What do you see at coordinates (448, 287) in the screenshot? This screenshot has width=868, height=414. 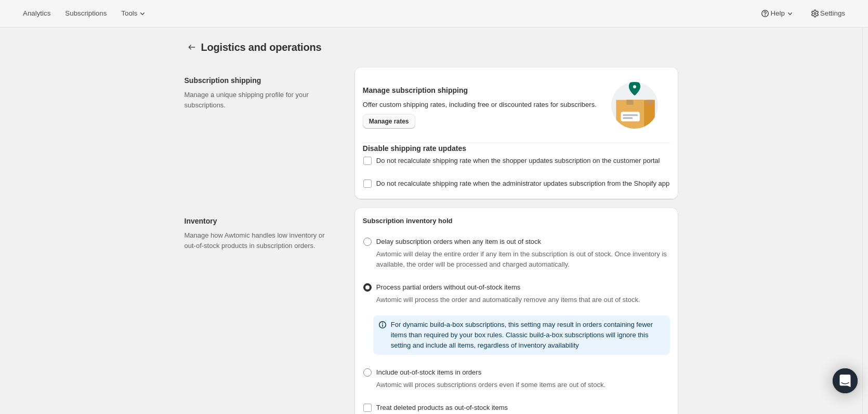 I see `span: Process partial orders without out-of-stock items` at bounding box center [448, 287].